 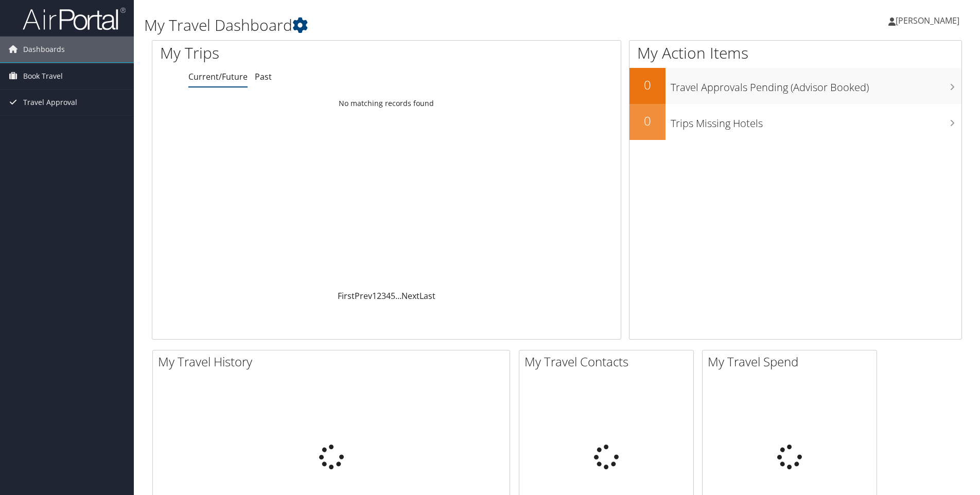 What do you see at coordinates (379, 295) in the screenshot?
I see `a: 2` at bounding box center [379, 295].